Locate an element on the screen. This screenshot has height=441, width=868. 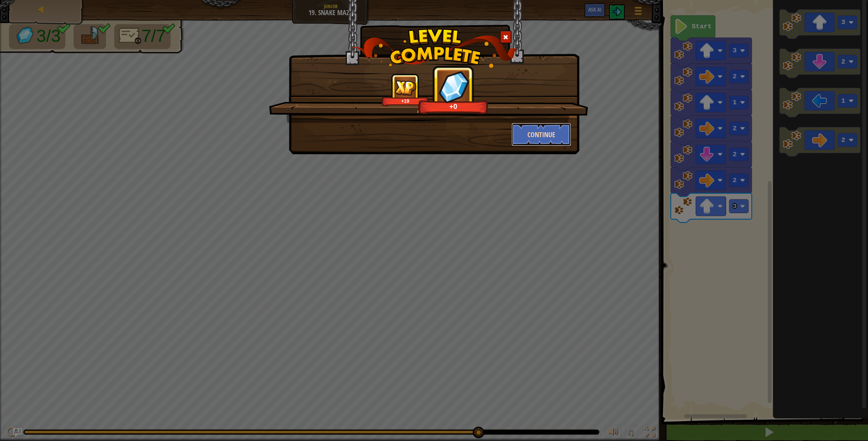
div: +0 is located at coordinates (453, 106).